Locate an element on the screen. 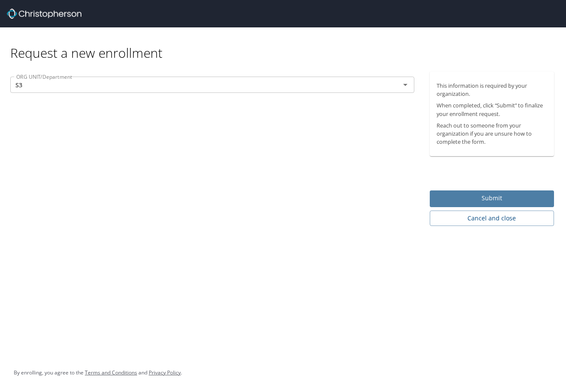 The image size is (566, 392). span: Submit is located at coordinates (492, 198).